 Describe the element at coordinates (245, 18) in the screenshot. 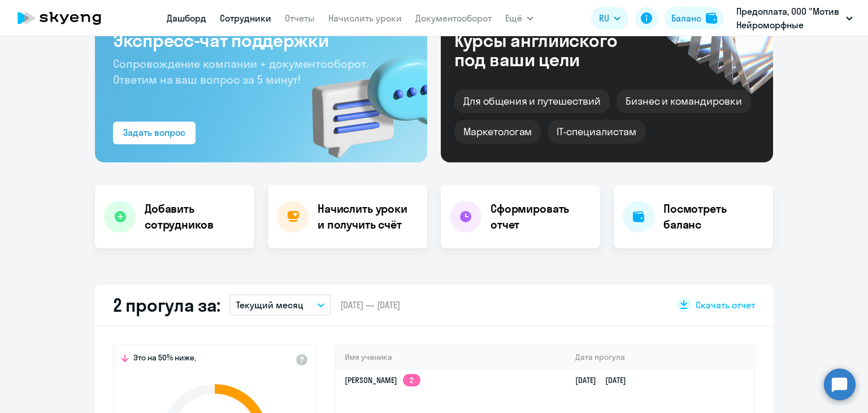

I see `a: Сотрудники` at that location.